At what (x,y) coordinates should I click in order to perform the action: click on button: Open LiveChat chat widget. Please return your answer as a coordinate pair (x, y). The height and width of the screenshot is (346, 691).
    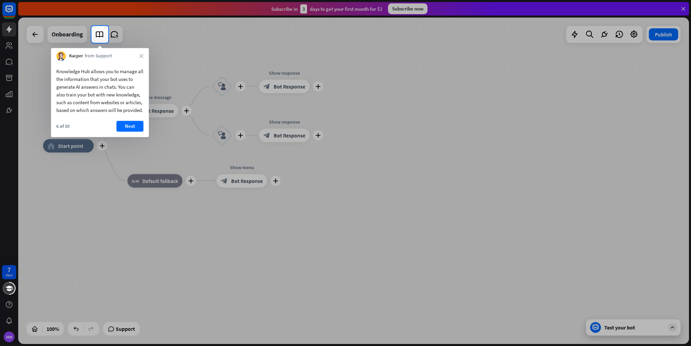
    Looking at the image, I should click on (16, 13).